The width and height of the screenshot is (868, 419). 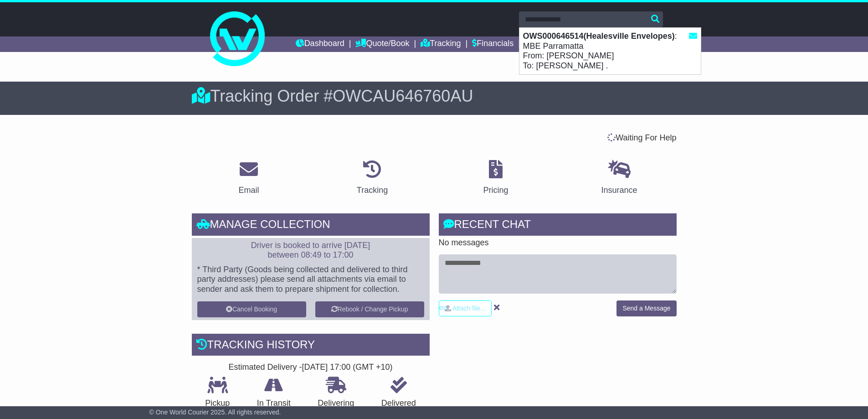 What do you see at coordinates (382, 44) in the screenshot?
I see `a: Quote/Book` at bounding box center [382, 44].